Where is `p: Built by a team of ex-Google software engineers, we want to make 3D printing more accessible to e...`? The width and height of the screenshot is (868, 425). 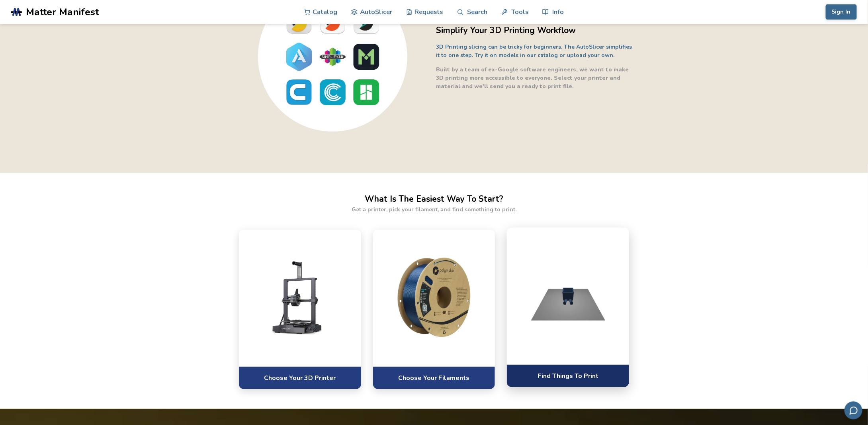
p: Built by a team of ex-Google software engineers, we want to make 3D printing more accessible to e... is located at coordinates (535, 78).